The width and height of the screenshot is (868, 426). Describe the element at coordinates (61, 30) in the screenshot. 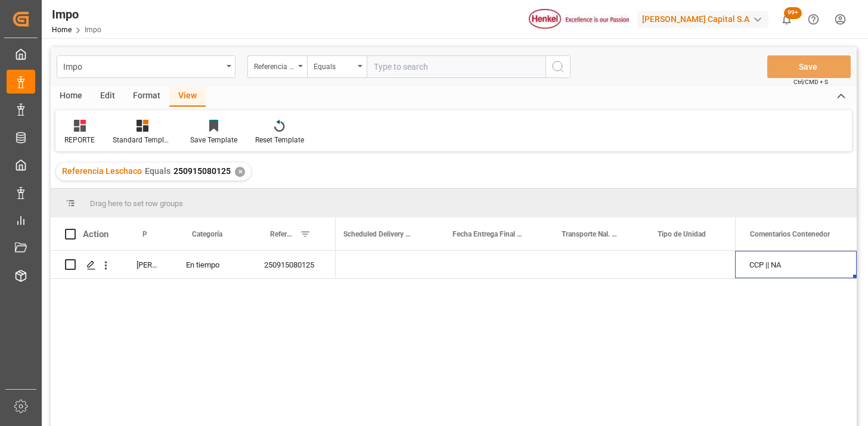

I see `a: Home` at that location.